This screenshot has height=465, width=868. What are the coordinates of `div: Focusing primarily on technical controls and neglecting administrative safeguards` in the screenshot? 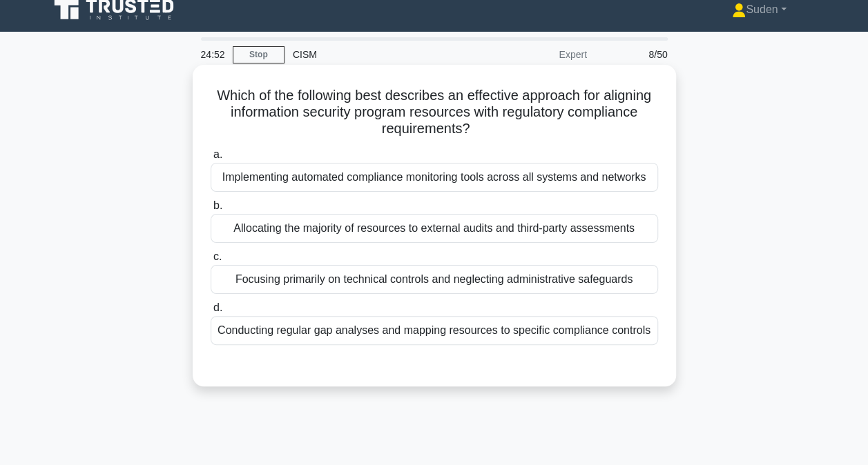 It's located at (434, 280).